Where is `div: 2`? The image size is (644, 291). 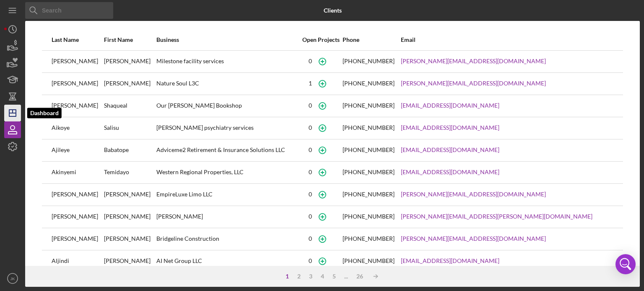 div: 2 is located at coordinates (299, 276).